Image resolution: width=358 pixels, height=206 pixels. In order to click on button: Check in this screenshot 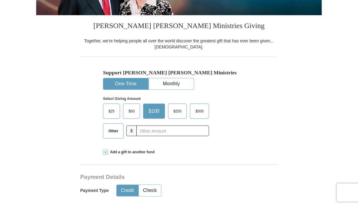, I will do `click(150, 190)`.